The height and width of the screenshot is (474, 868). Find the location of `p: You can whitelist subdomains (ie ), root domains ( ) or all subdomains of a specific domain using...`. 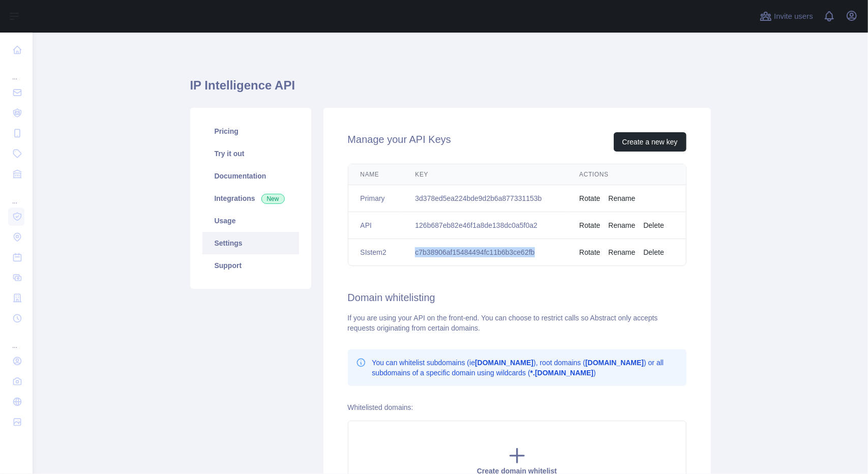

p: You can whitelist subdomains (ie ), root domains ( ) or all subdomains of a specific domain using... is located at coordinates (525, 368).